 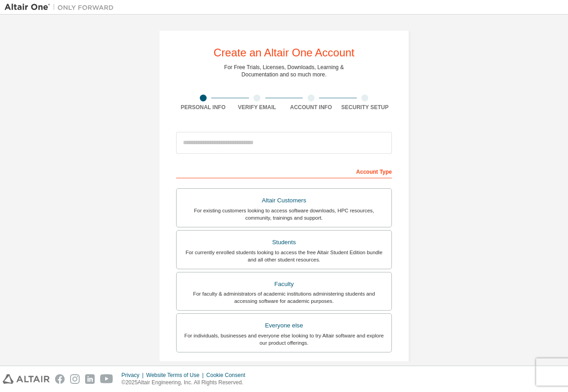 I want to click on div: Account Info, so click(x=311, y=107).